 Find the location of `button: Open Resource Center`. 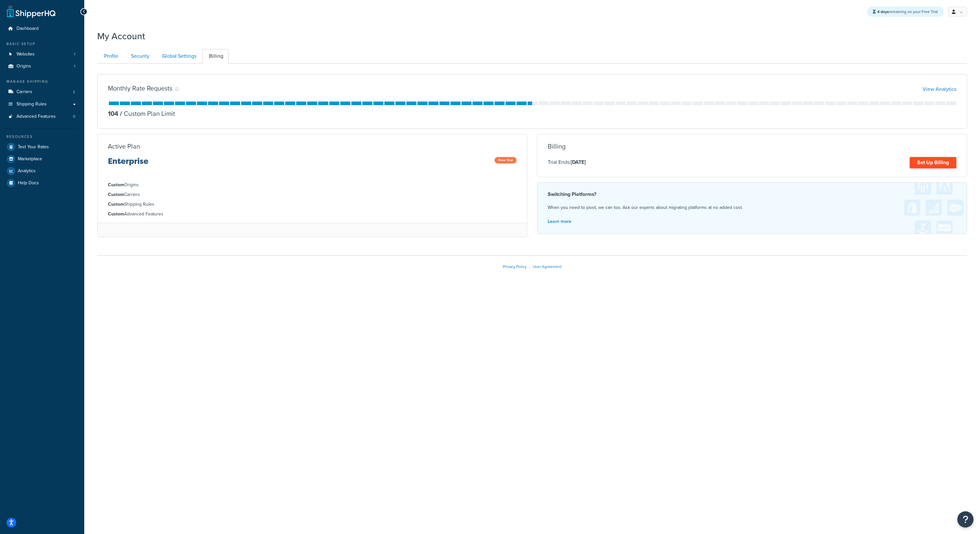

button: Open Resource Center is located at coordinates (965, 519).